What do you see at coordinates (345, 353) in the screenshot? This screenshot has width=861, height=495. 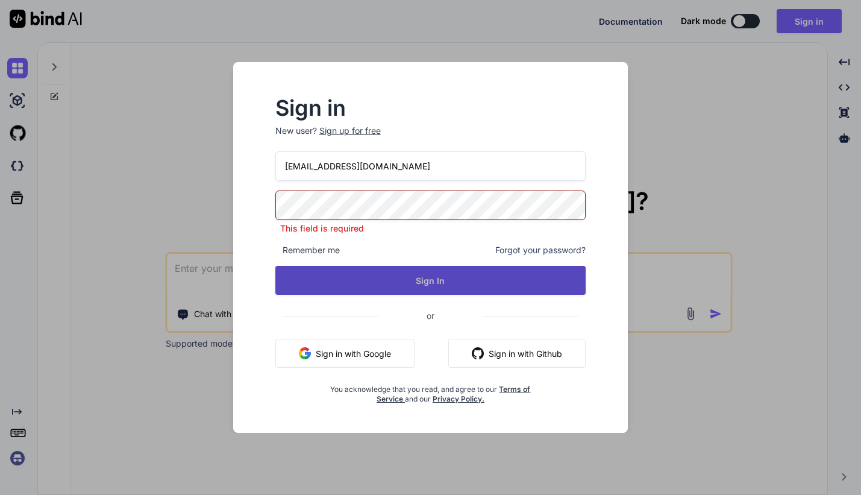 I see `button: Sign in with Google` at bounding box center [345, 353].